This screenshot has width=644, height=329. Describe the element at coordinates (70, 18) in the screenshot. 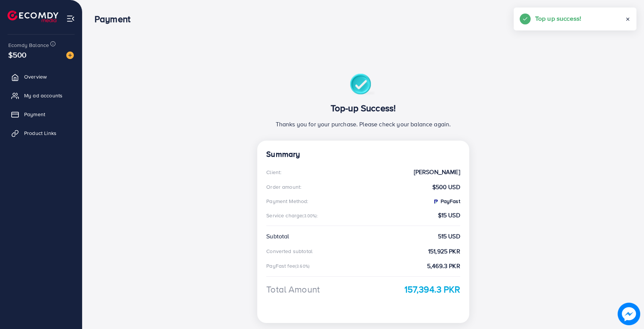

I see `img: menu` at that location.